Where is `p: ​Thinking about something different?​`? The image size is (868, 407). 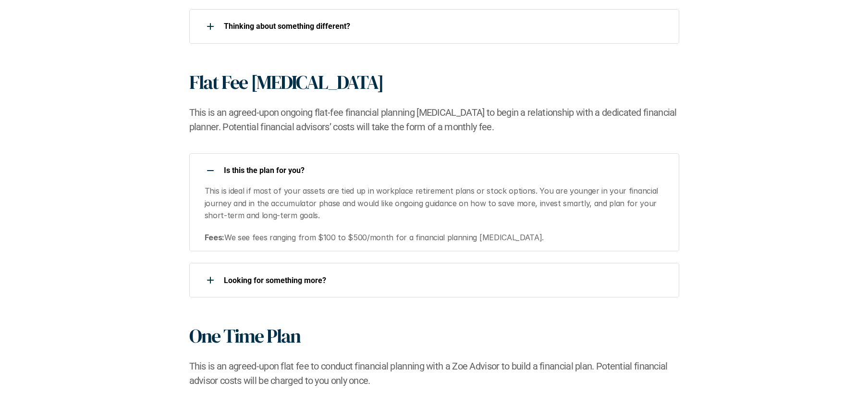 p: ​Thinking about something different?​ is located at coordinates (445, 26).